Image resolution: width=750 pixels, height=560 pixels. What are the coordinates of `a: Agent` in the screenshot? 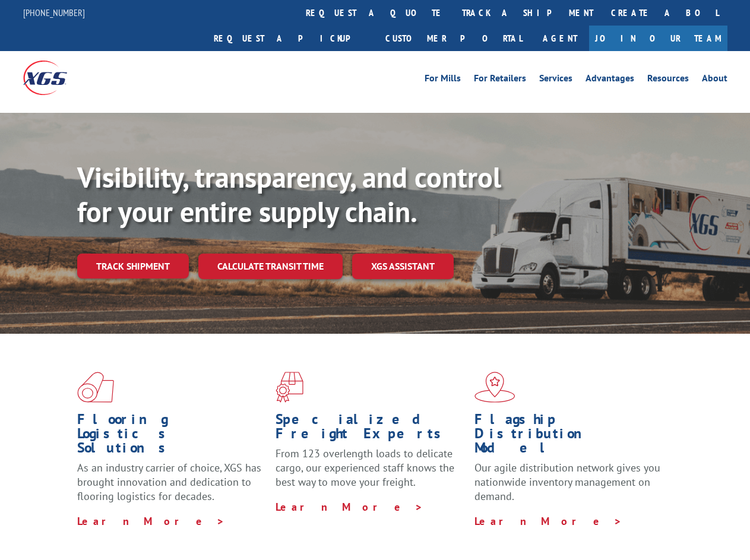 It's located at (560, 38).